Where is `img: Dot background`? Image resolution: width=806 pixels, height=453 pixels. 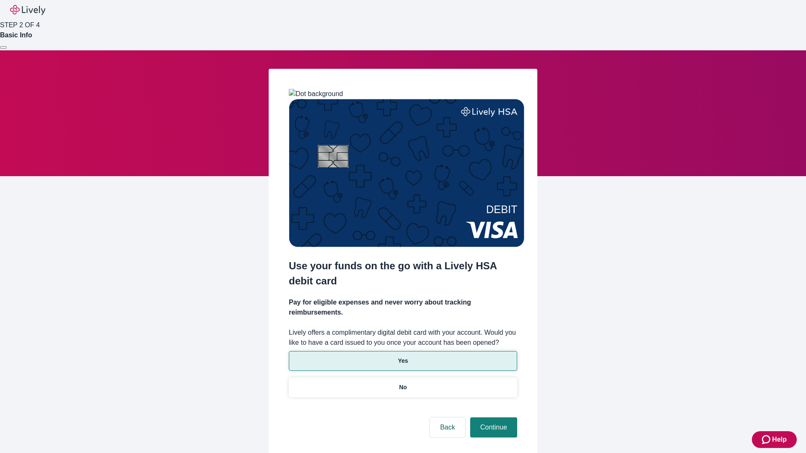
img: Dot background is located at coordinates (316, 94).